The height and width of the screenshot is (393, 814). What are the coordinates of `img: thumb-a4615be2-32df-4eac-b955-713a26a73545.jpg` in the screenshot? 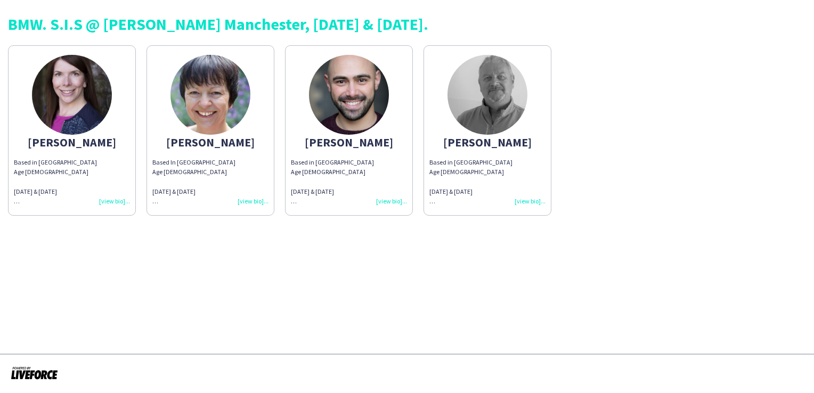 It's located at (72, 95).